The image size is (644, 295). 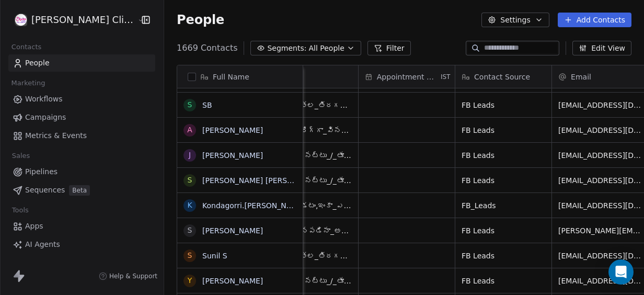 What do you see at coordinates (621, 272) in the screenshot?
I see `div: Open Intercom Messenger` at bounding box center [621, 272].